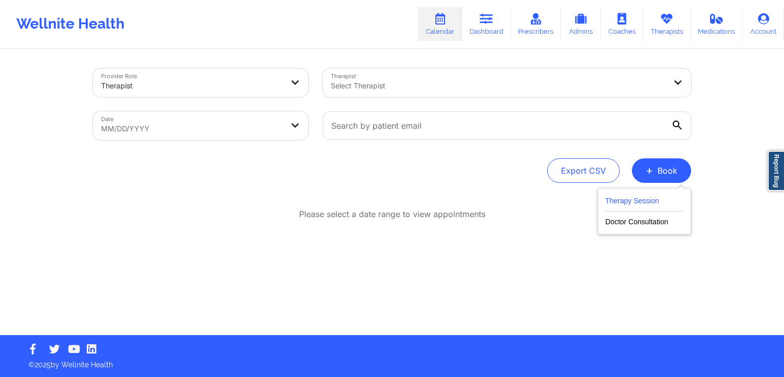 The height and width of the screenshot is (377, 784). I want to click on div: Therapist, so click(192, 86).